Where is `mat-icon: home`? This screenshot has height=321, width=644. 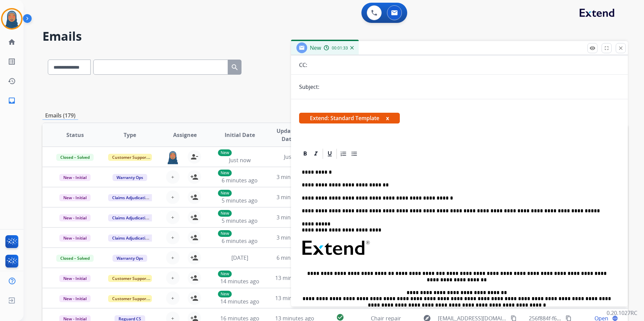 mat-icon: home is located at coordinates (12, 42).